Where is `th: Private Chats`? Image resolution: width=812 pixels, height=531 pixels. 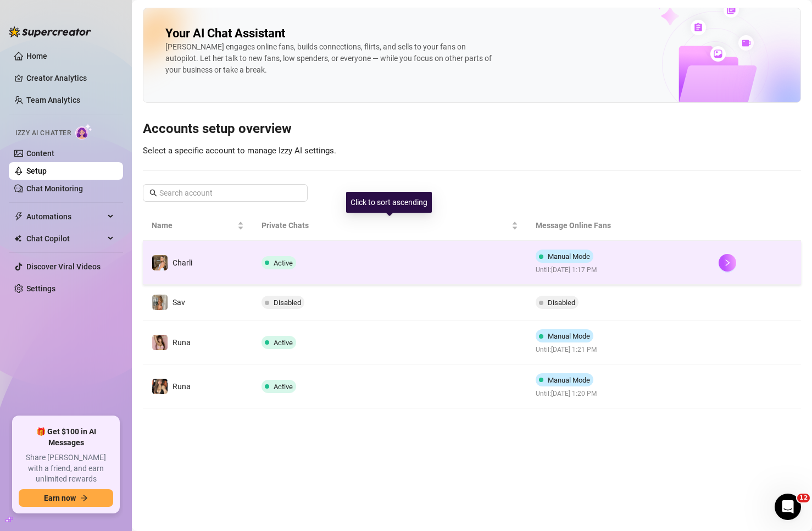
th: Private Chats is located at coordinates (390, 226).